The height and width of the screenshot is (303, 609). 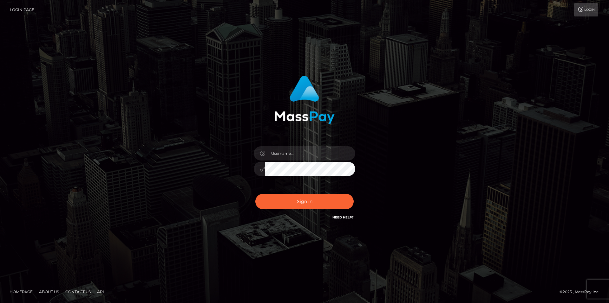 I want to click on a: About Us, so click(x=49, y=292).